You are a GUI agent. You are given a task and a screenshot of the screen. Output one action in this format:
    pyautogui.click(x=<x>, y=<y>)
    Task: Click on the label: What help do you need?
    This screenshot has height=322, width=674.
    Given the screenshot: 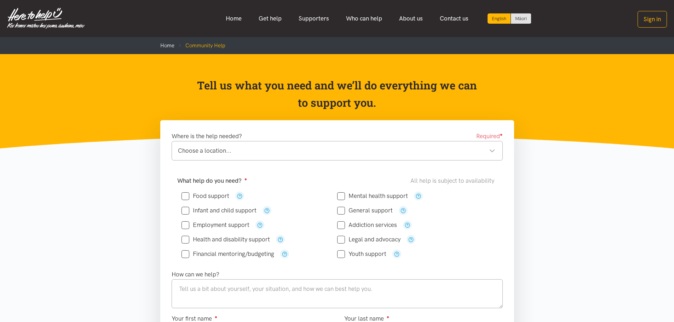 What is the action you would take?
    pyautogui.click(x=212, y=181)
    